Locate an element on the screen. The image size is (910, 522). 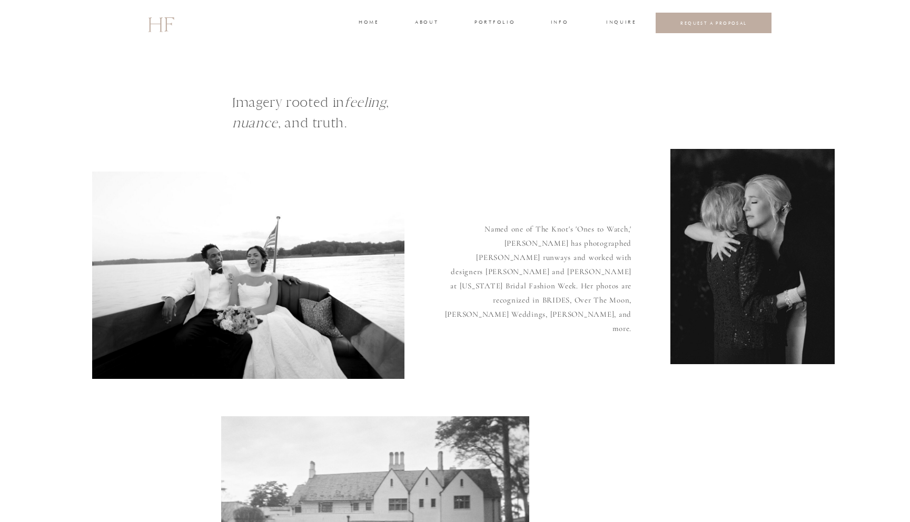
a: REQUEST A PROPOSAL is located at coordinates (713, 23).